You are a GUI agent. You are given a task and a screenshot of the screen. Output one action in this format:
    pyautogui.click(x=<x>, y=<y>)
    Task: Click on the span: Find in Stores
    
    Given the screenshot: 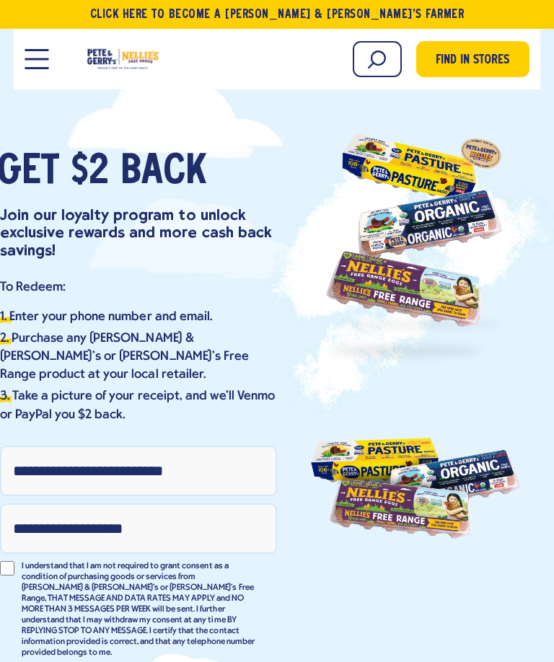 What is the action you would take?
    pyautogui.click(x=472, y=61)
    